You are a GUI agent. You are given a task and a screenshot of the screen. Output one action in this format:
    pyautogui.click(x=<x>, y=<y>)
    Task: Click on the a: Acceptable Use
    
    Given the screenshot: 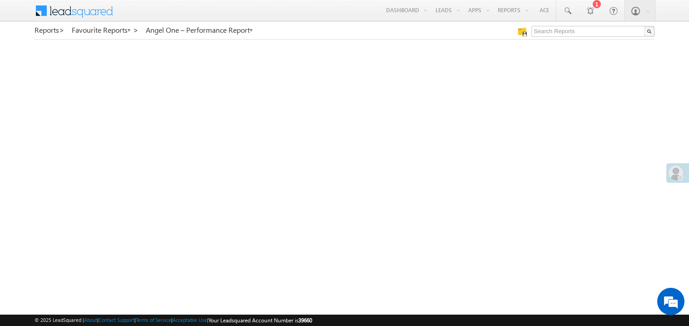 What is the action you would take?
    pyautogui.click(x=190, y=319)
    